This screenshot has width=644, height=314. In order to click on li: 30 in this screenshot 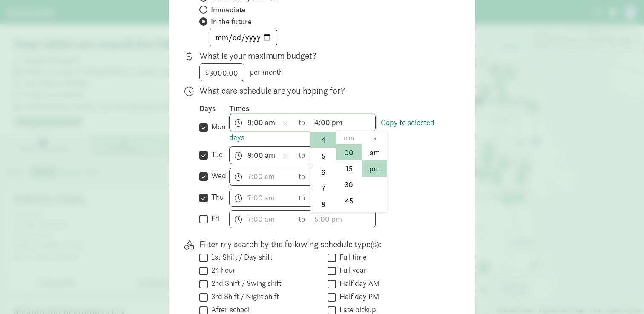, I will do `click(349, 185)`.